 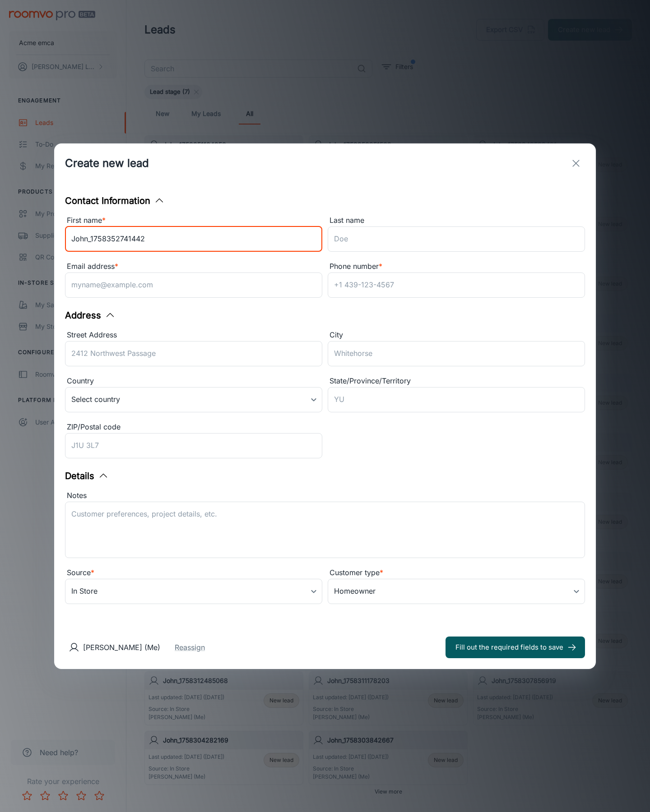 I want to click on button: Contact Information, so click(x=115, y=200).